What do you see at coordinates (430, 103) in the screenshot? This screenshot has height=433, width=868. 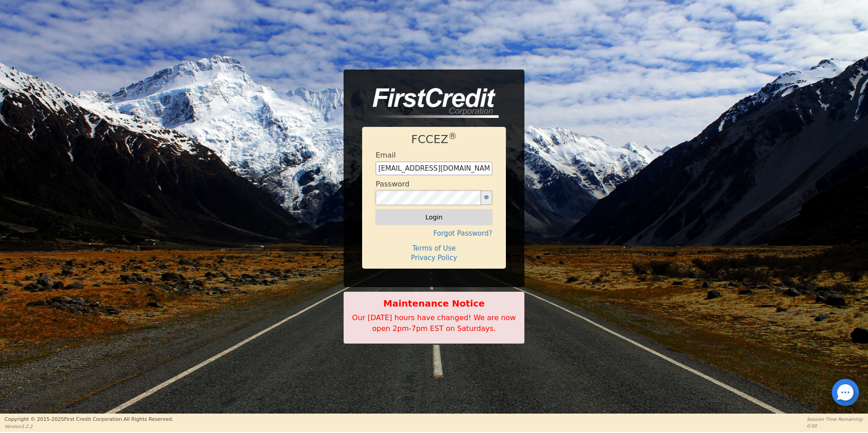 I see `img: logo-CMu_cnol.png` at bounding box center [430, 103].